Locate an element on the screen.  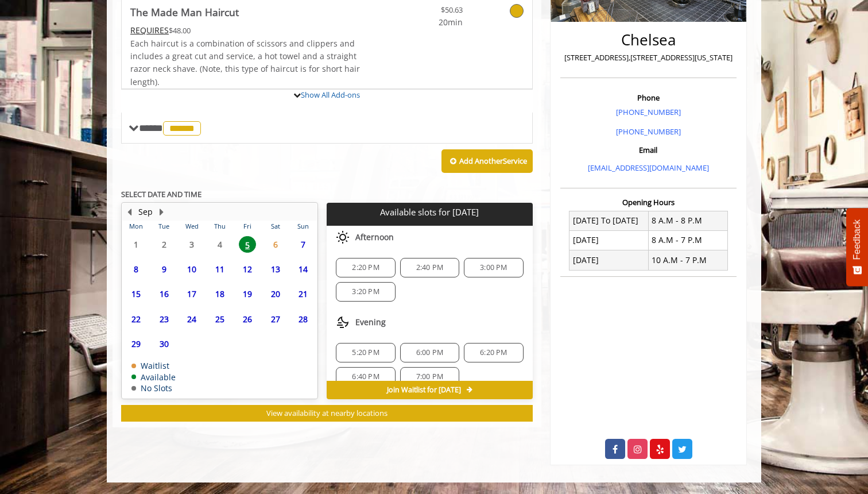
td: Select day6 is located at coordinates (275, 244).